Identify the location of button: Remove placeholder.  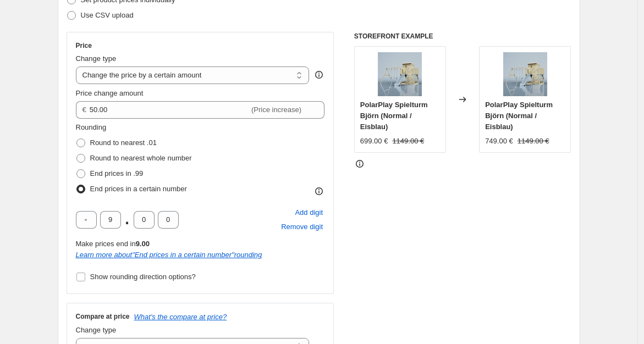
(302, 227).